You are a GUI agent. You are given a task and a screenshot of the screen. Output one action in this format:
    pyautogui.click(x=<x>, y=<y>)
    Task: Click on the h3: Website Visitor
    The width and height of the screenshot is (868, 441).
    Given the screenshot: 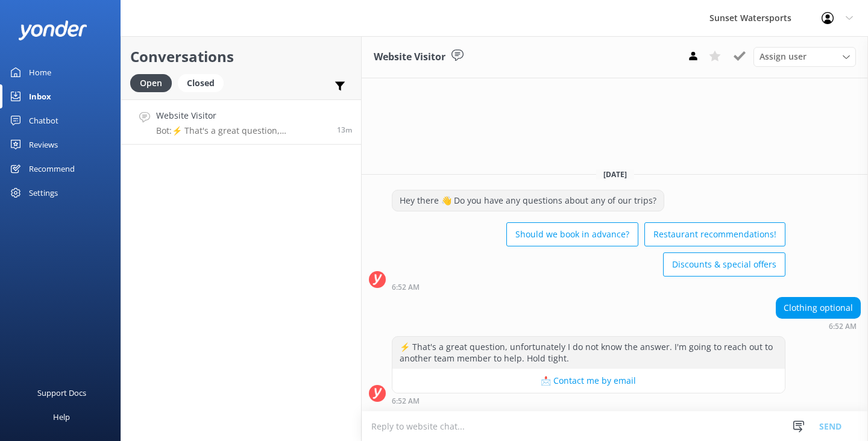 What is the action you would take?
    pyautogui.click(x=410, y=57)
    